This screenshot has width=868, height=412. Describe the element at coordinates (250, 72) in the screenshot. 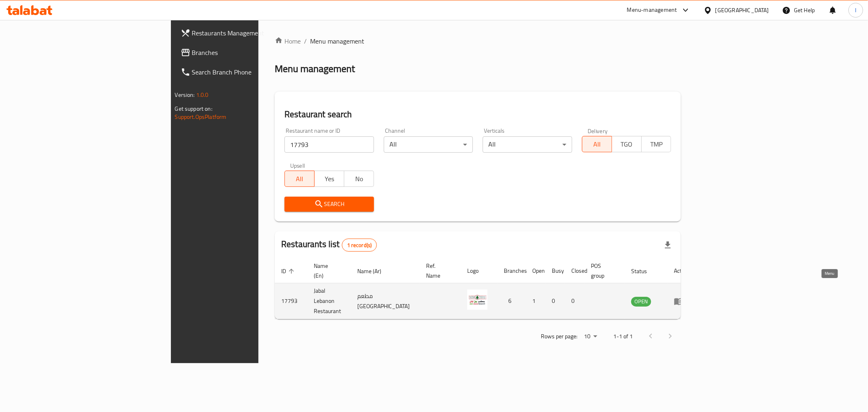

I see `span: Search Branch Phone` at that location.